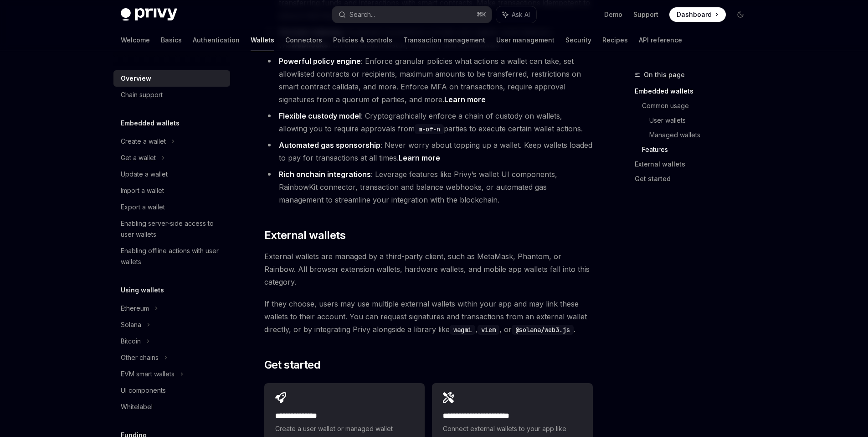 This screenshot has height=437, width=868. I want to click on span: If they choose, users may use multiple external wallets within your app and may link these wallet..., so click(428, 317).